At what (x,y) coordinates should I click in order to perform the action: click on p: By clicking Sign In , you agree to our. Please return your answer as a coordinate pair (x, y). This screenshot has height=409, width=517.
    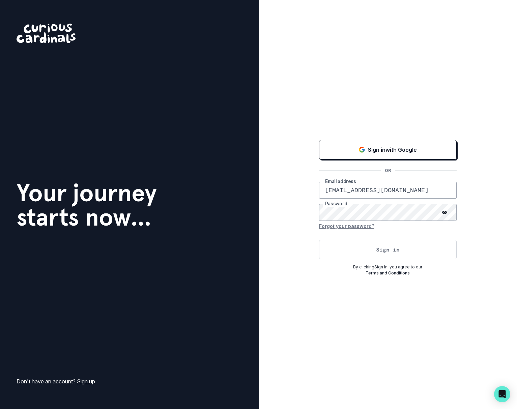
    Looking at the image, I should click on (388, 267).